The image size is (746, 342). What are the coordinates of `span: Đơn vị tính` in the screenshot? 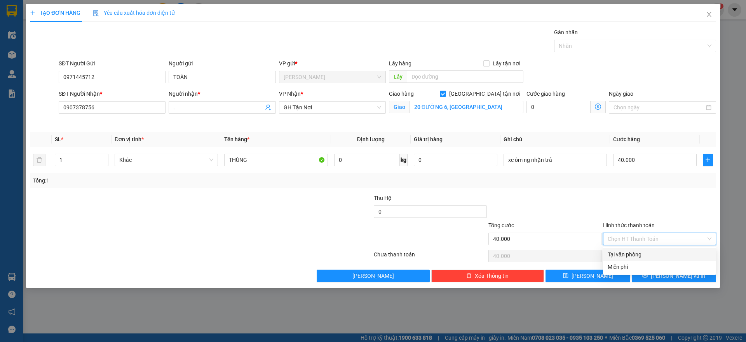 It's located at (129, 139).